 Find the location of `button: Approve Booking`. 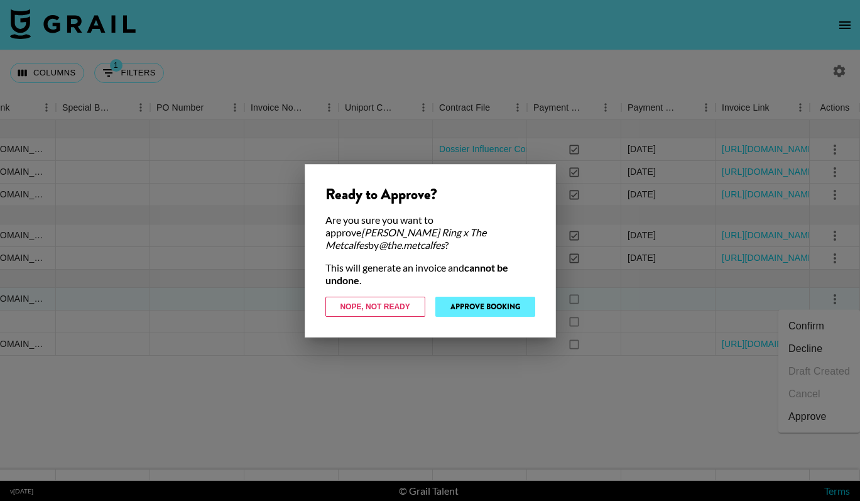

button: Approve Booking is located at coordinates (485, 307).